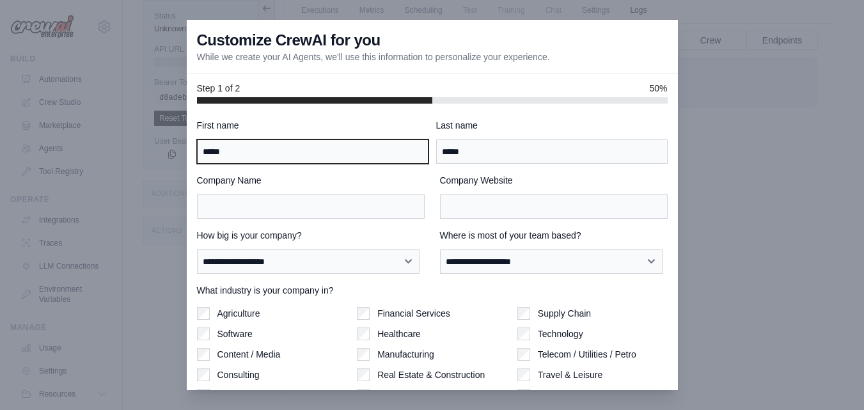  I want to click on label: Software, so click(235, 334).